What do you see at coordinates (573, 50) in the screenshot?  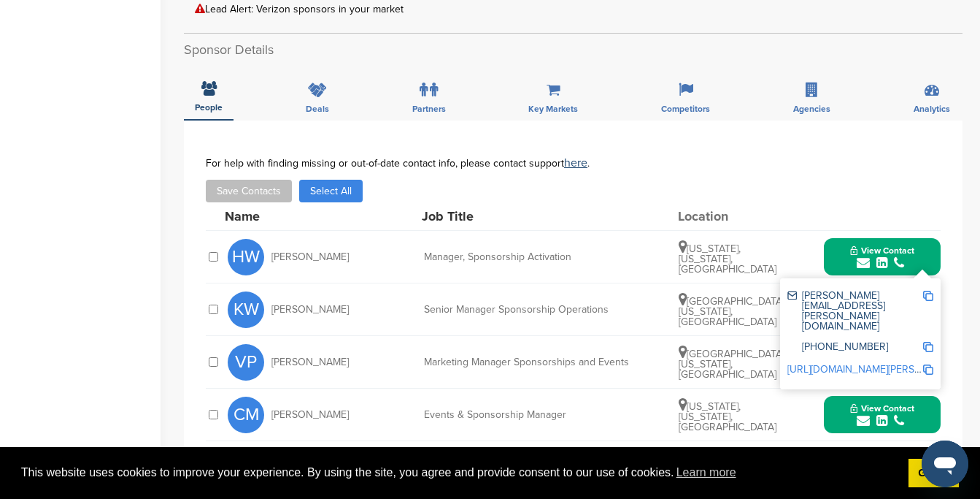 I see `h2: Sponsor Details` at bounding box center [573, 50].